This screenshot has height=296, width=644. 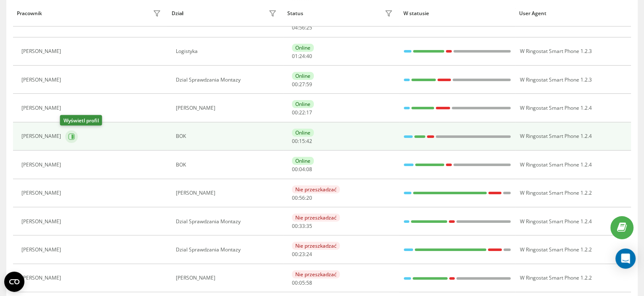 I want to click on div: Dział, so click(x=177, y=13).